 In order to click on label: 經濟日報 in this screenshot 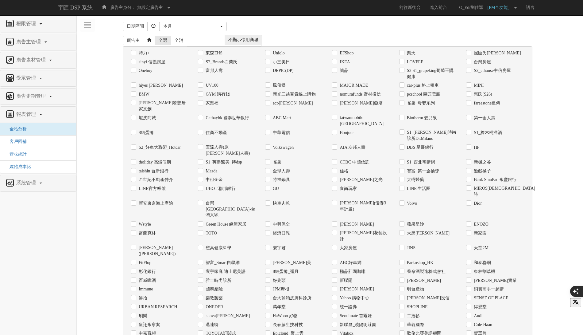, I will do `click(281, 233)`.